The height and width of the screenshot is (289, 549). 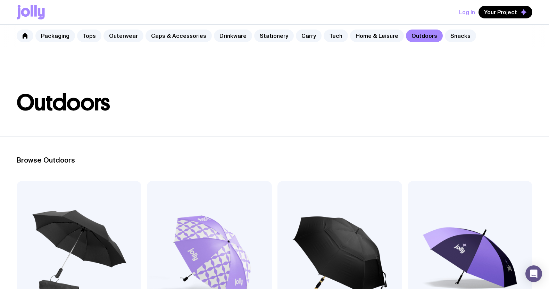 I want to click on button: Your Project, so click(x=505, y=12).